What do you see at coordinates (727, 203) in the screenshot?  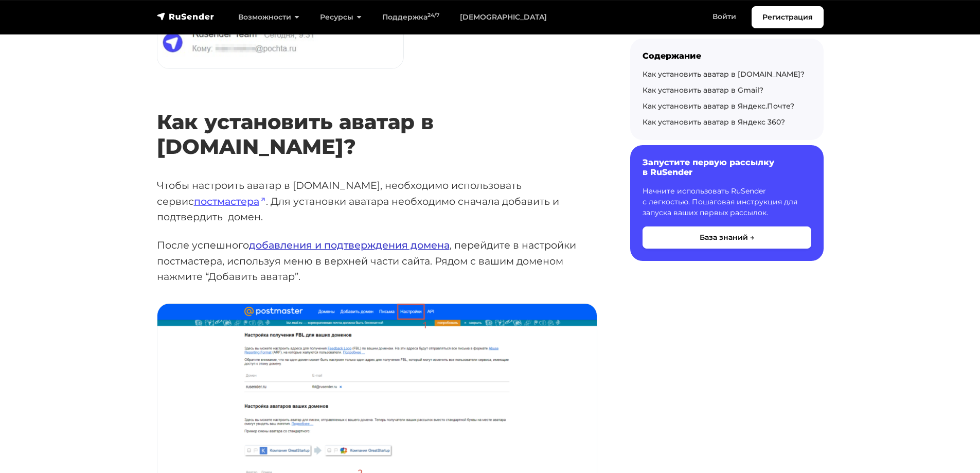 I see `a: Запустите первую рассылку в RuSender Начните использовать RuSender с легкостью. Пошаговая инструк...` at bounding box center [727, 203].